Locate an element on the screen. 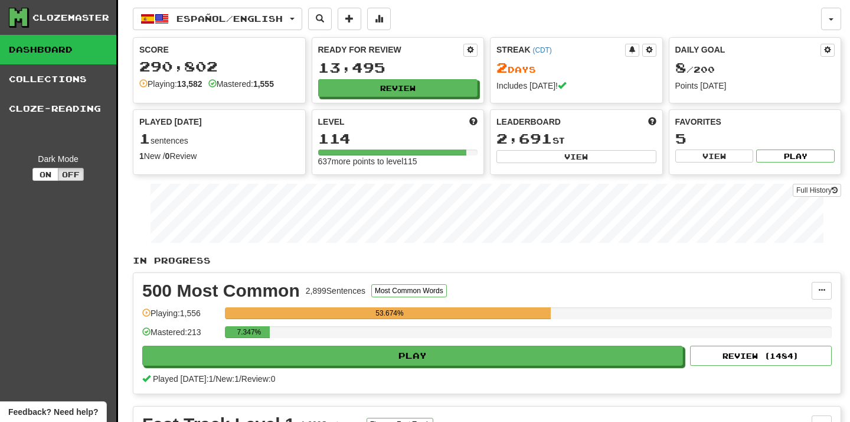 Image resolution: width=850 pixels, height=422 pixels. button: Most Common Words is located at coordinates (409, 290).